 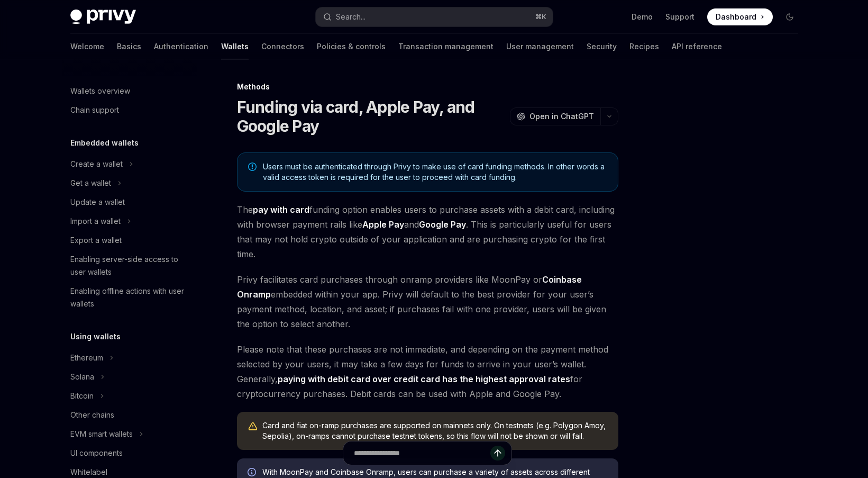 What do you see at coordinates (428, 232) in the screenshot?
I see `span: The funding option enables users to purchase assets with a debit card, including with browser pay...` at bounding box center [428, 232].